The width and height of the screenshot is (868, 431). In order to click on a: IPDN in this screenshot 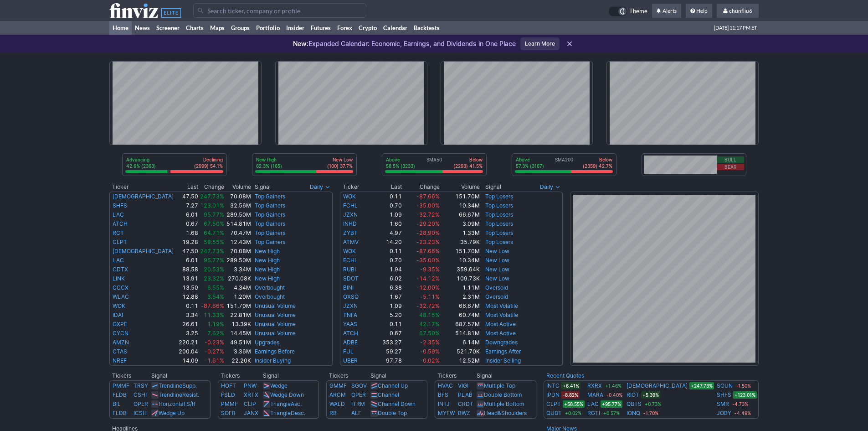, I will do `click(553, 395)`.